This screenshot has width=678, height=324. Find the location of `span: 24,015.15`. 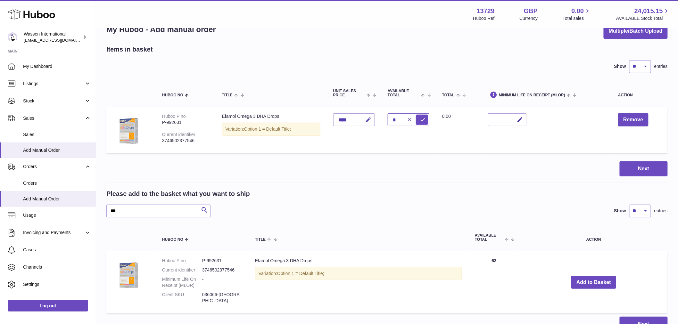

span: 24,015.15 is located at coordinates (648, 11).